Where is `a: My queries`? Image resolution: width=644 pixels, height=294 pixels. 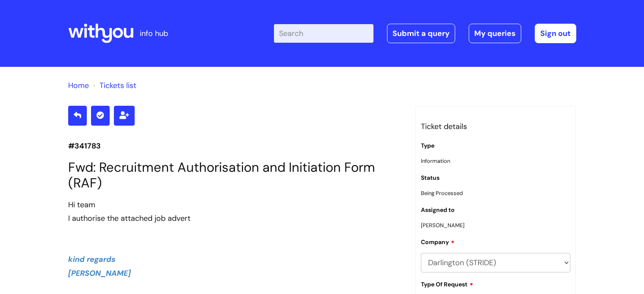
a: My queries is located at coordinates (495, 34).